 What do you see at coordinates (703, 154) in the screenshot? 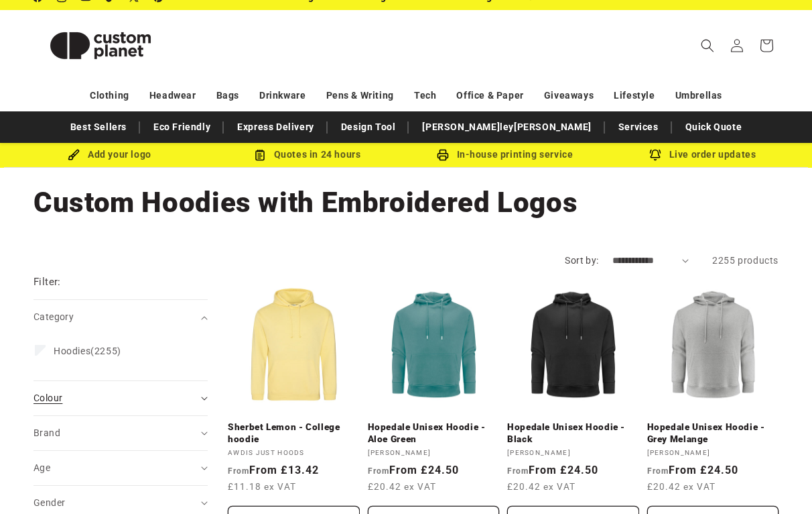
I see `div: Live order updates` at bounding box center [703, 154].